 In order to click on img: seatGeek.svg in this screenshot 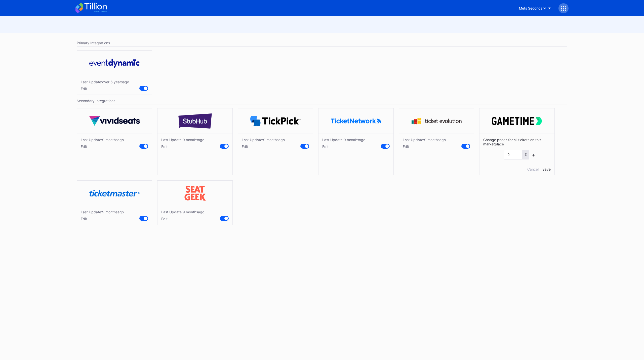, I will do `click(195, 193)`.